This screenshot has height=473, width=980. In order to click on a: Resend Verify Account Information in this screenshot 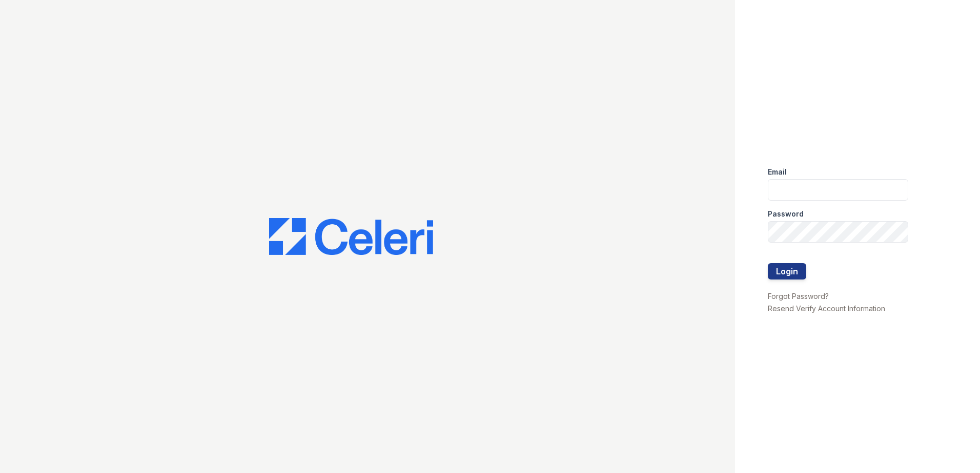, I will do `click(827, 308)`.